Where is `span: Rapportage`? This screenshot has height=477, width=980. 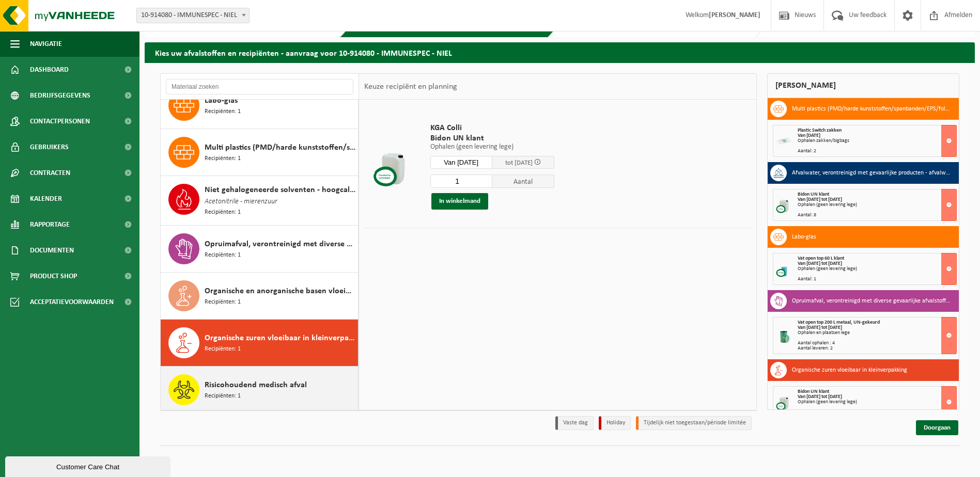 span: Rapportage is located at coordinates (50, 225).